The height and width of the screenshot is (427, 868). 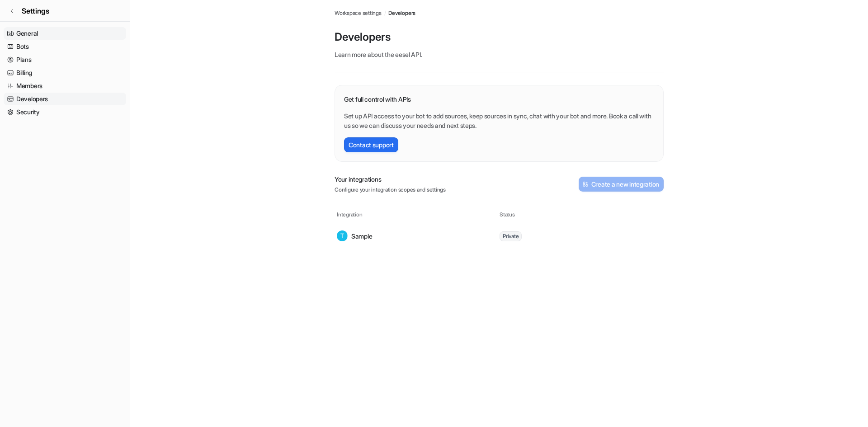 What do you see at coordinates (358, 13) in the screenshot?
I see `span: Workspace settings` at bounding box center [358, 13].